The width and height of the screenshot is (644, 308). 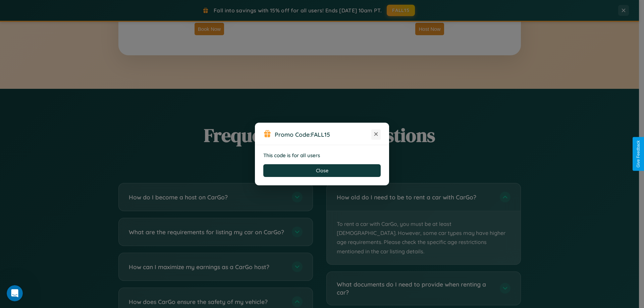 I want to click on h3: Promo Code:, so click(x=323, y=134).